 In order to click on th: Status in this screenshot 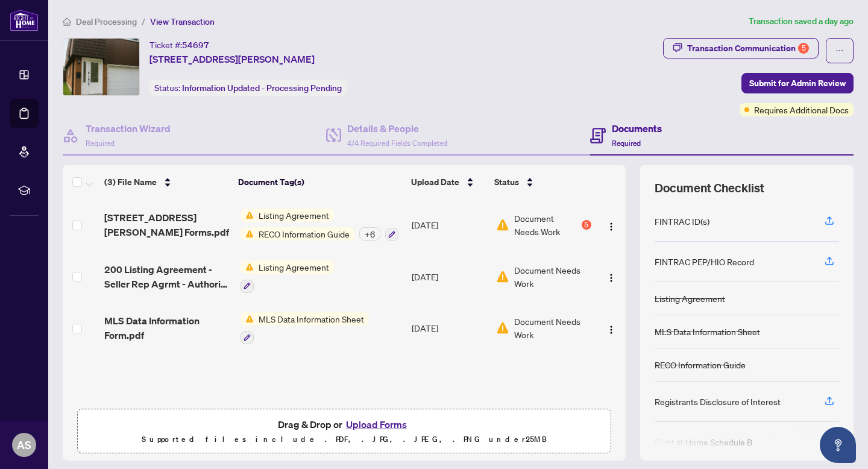, I will do `click(542, 182)`.